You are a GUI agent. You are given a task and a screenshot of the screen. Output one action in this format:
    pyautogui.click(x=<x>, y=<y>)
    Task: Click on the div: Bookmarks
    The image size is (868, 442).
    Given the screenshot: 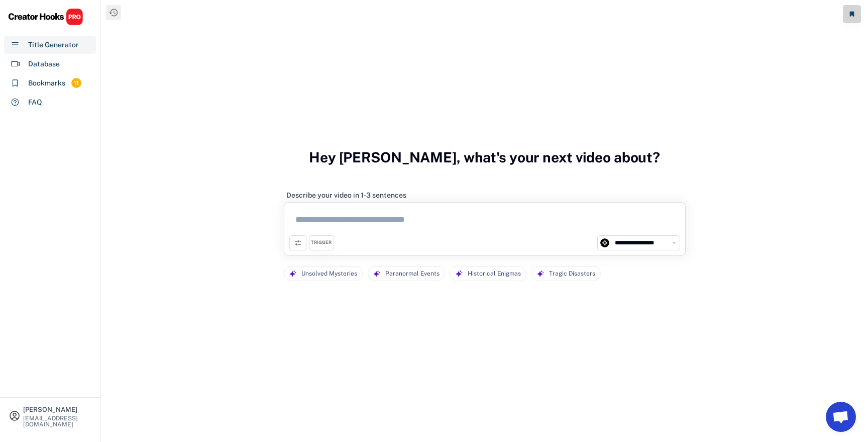 What is the action you would take?
    pyautogui.click(x=47, y=83)
    